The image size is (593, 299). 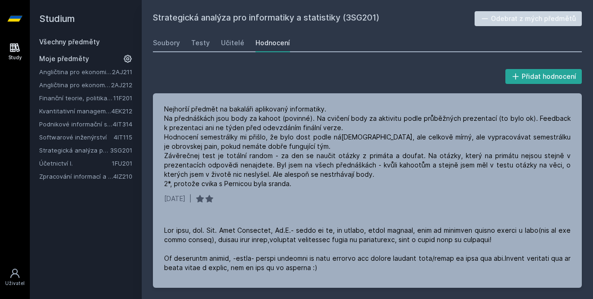 What do you see at coordinates (76, 124) in the screenshot?
I see `a: Podnikové informační systémy` at bounding box center [76, 124].